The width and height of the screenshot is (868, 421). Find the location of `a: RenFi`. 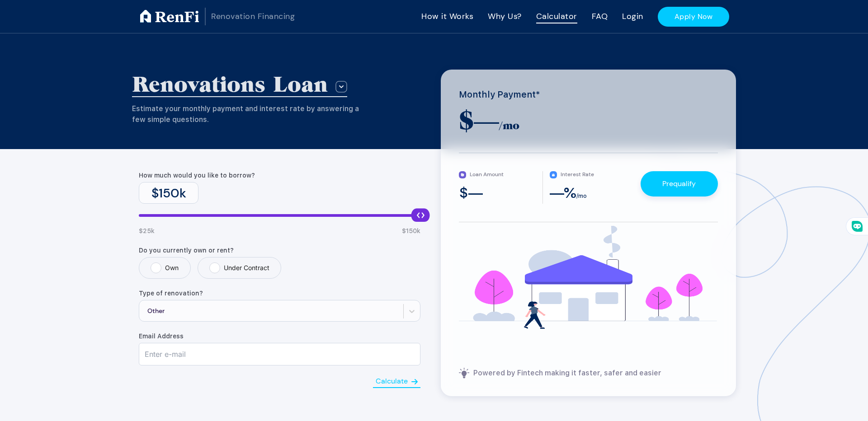

a: RenFi is located at coordinates (169, 16).